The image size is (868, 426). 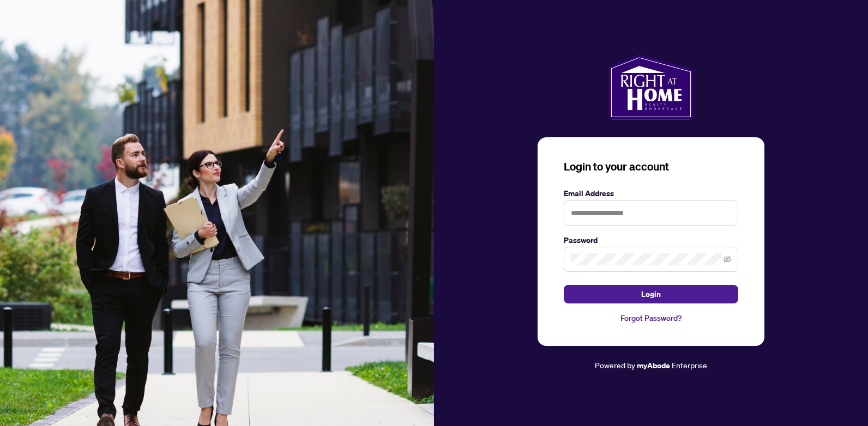 What do you see at coordinates (651, 194) in the screenshot?
I see `label: Email Address` at bounding box center [651, 194].